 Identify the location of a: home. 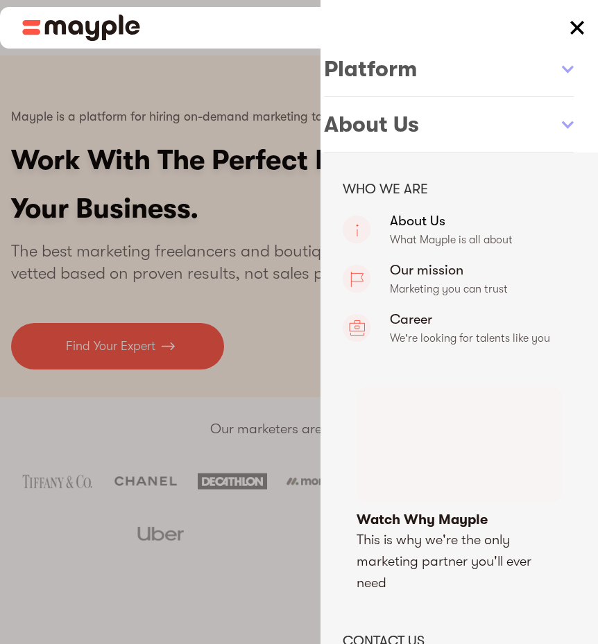
(81, 28).